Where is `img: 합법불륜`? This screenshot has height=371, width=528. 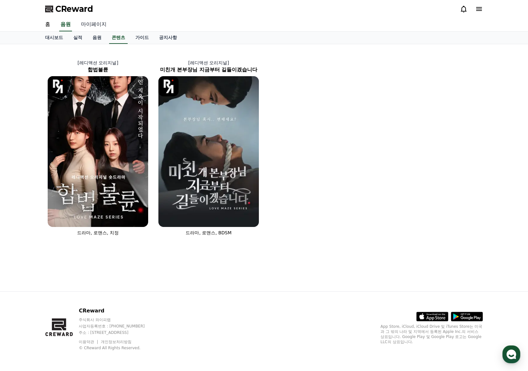
img: 합법불륜 is located at coordinates (98, 151).